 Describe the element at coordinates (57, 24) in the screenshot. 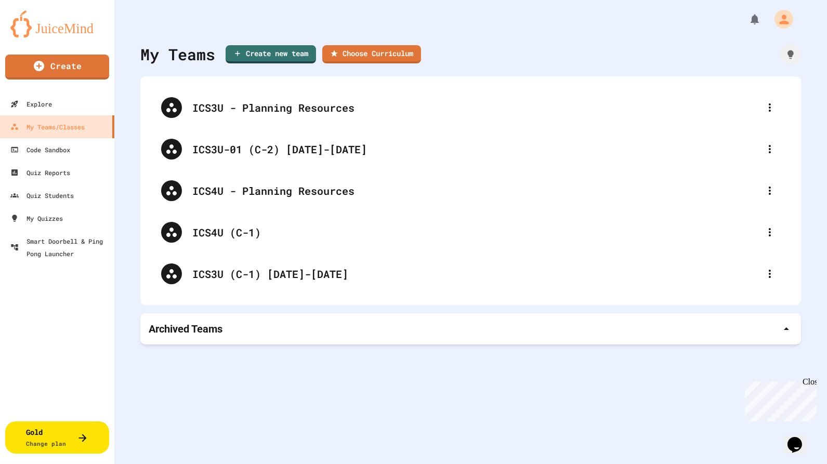

I see `img: logo-orange.svg` at that location.